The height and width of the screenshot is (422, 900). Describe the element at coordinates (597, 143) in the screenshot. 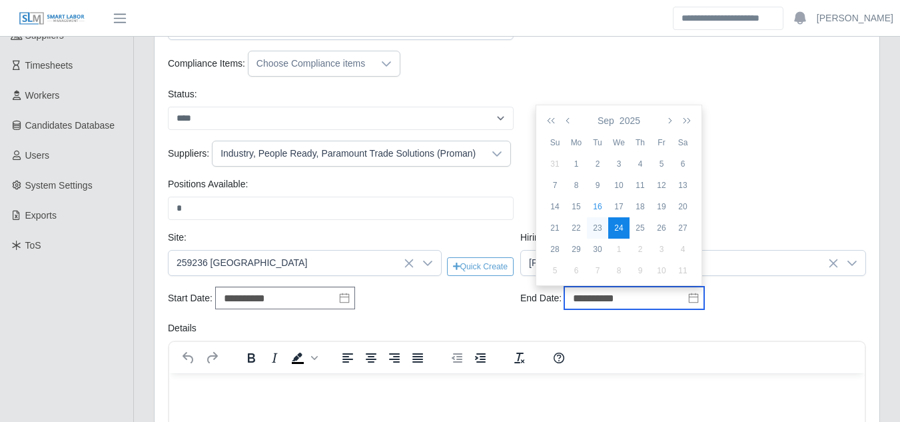

I see `th: Tu` at that location.